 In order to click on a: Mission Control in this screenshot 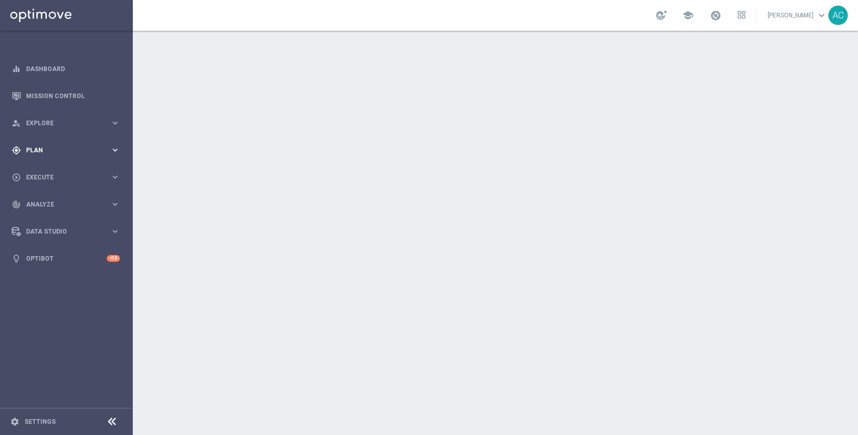, I will do `click(73, 96)`.